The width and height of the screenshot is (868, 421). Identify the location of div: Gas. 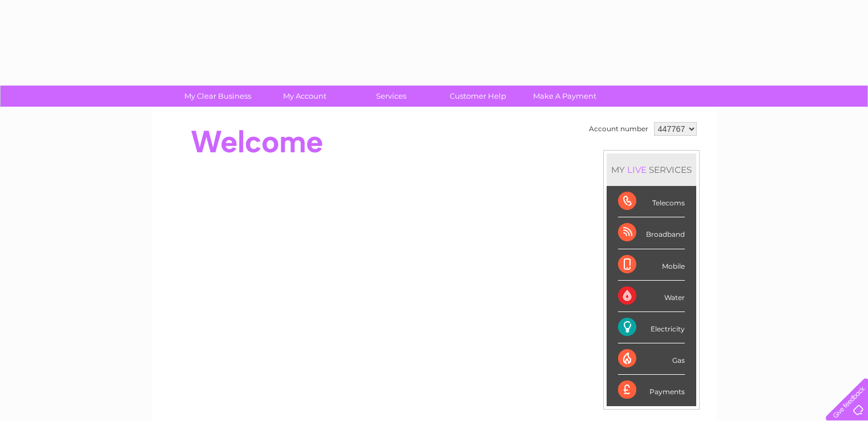
(651, 359).